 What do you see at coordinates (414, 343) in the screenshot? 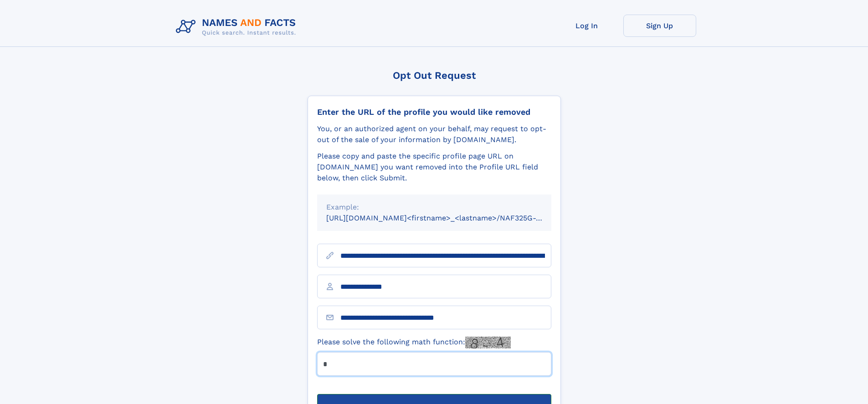
I see `label: Please solve the following math function:` at bounding box center [414, 343].